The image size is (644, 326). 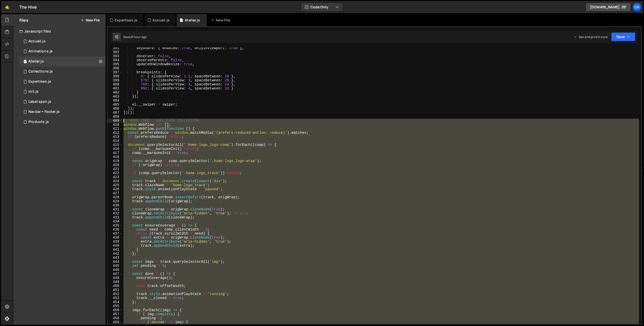 I want to click on div: 442, so click(x=115, y=253).